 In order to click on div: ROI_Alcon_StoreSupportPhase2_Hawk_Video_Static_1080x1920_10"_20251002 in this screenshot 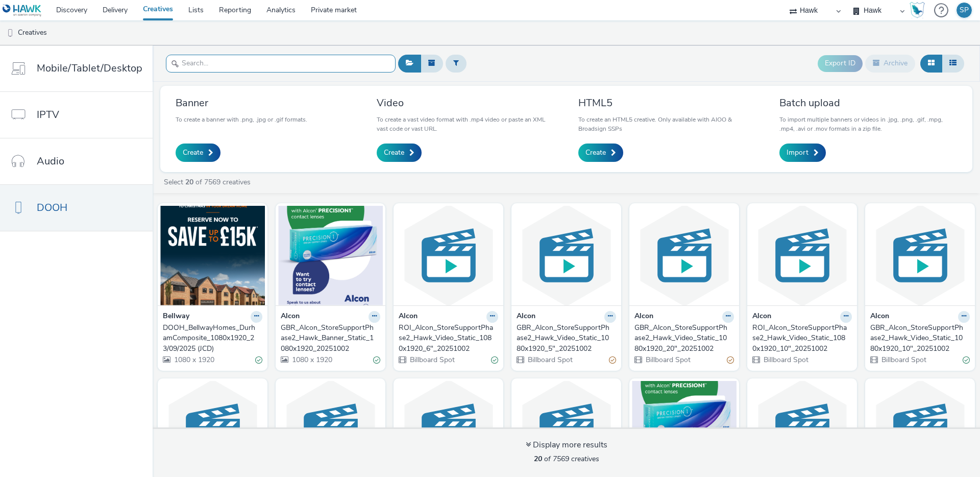, I will do `click(800, 338)`.